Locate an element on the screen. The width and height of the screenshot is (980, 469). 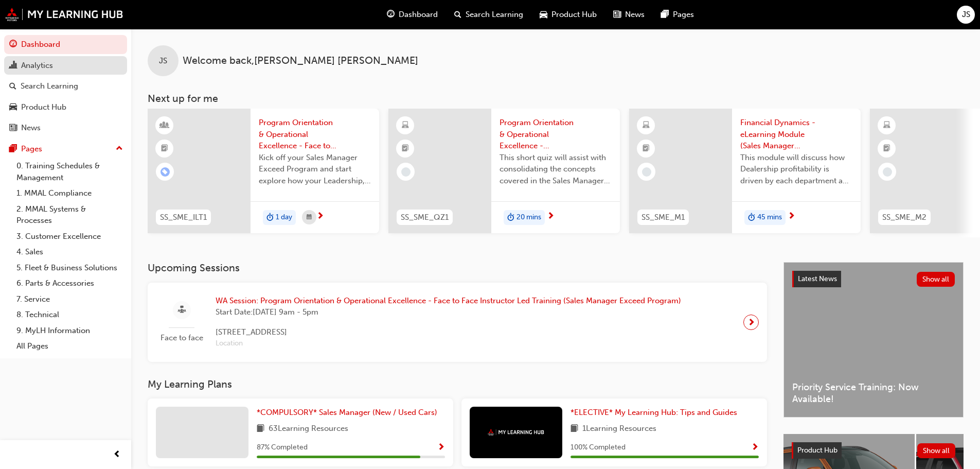
span: duration-icon is located at coordinates (751, 218).